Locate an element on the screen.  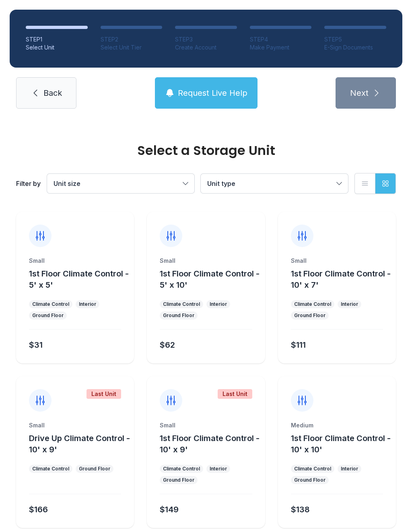
div: Create Account is located at coordinates (206, 48).